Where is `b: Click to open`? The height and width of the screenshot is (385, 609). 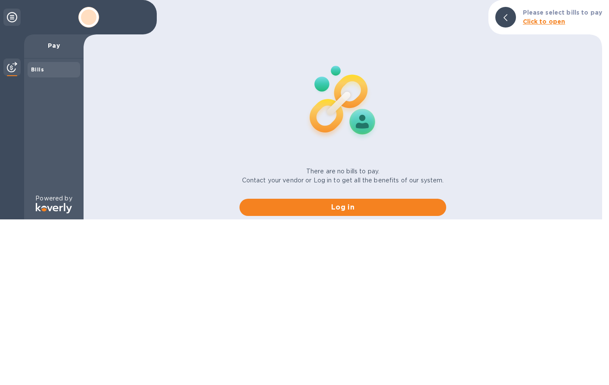 b: Click to open is located at coordinates (544, 22).